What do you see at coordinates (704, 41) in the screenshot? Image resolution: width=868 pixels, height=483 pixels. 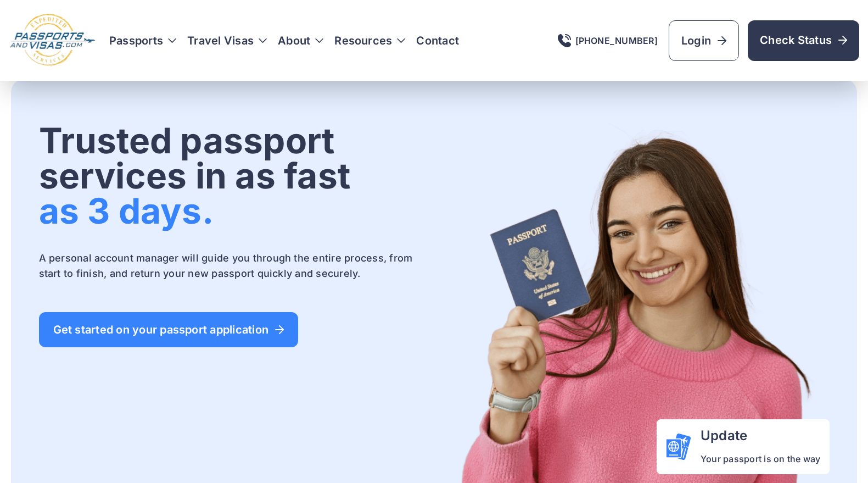 I see `a: Login` at bounding box center [704, 41].